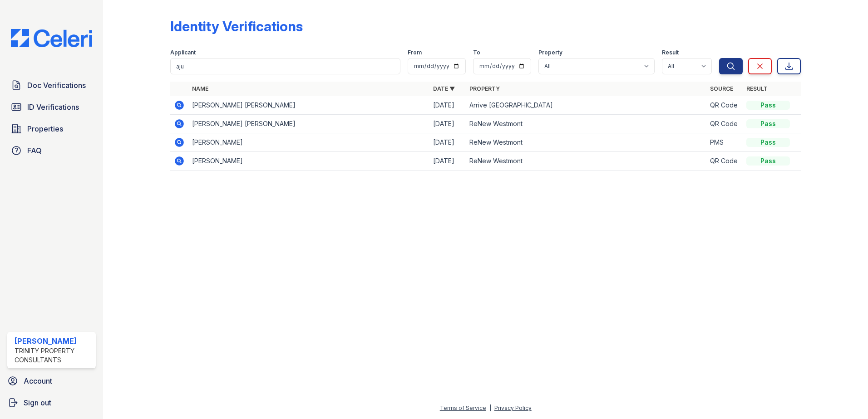  What do you see at coordinates (53, 355) in the screenshot?
I see `div: Trinity Property Consultants` at bounding box center [53, 355].